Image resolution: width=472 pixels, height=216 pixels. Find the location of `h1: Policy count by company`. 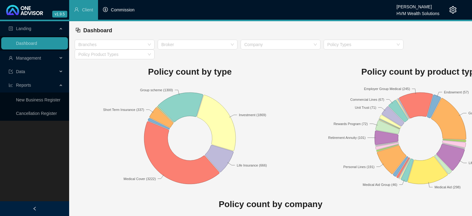

h1: Policy count by company is located at coordinates (270, 204).